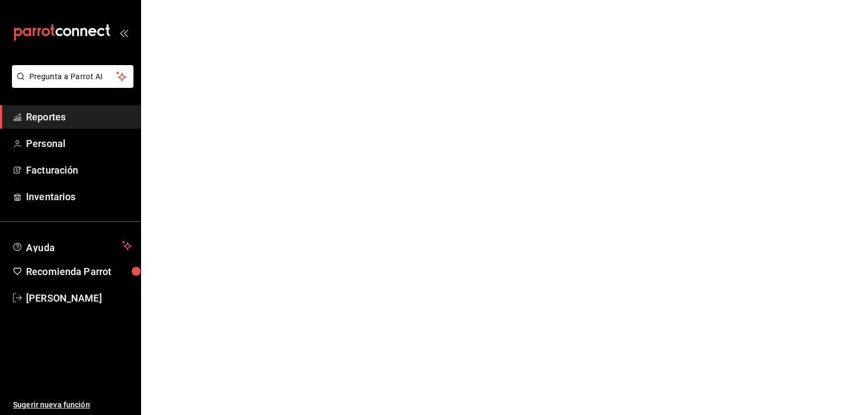 This screenshot has height=415, width=868. I want to click on button: open_drawer_menu, so click(124, 33).